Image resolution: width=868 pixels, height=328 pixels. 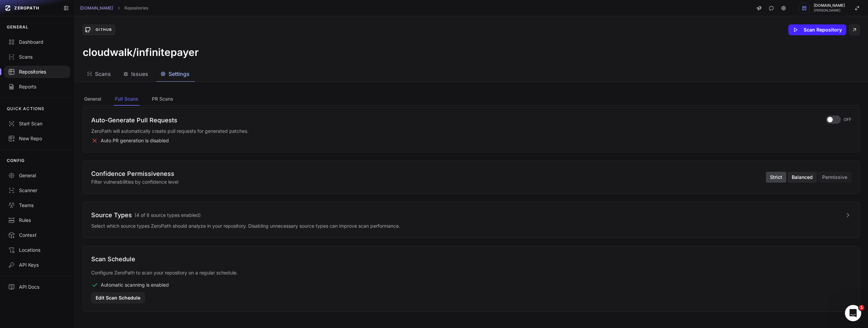 I want to click on div: Repositories, so click(x=37, y=72).